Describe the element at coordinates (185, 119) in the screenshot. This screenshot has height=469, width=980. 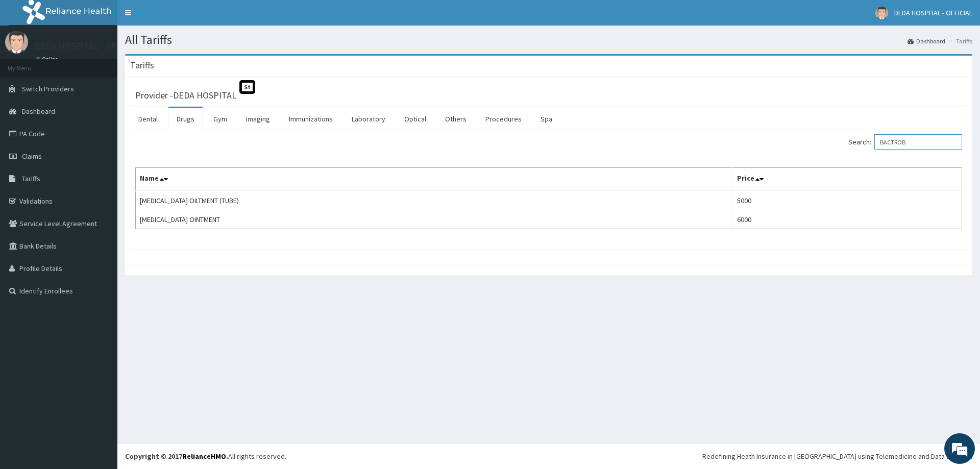
I see `a: Drugs` at that location.